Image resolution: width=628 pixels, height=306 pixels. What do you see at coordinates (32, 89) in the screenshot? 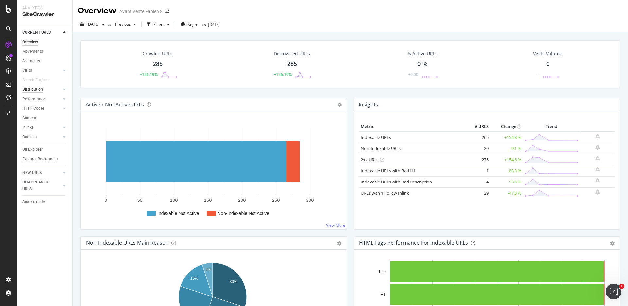
I see `div: Distribution` at bounding box center [32, 89].